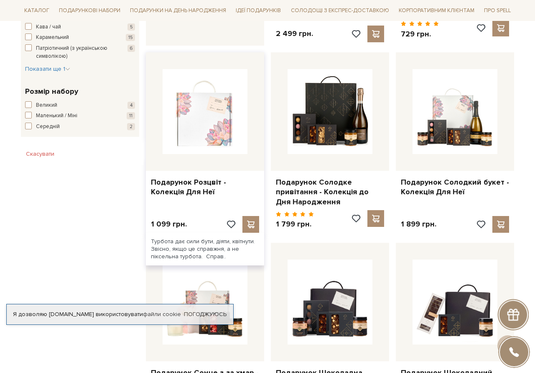  Describe the element at coordinates (80, 27) in the screenshot. I see `button: Кава / чай 5` at that location.